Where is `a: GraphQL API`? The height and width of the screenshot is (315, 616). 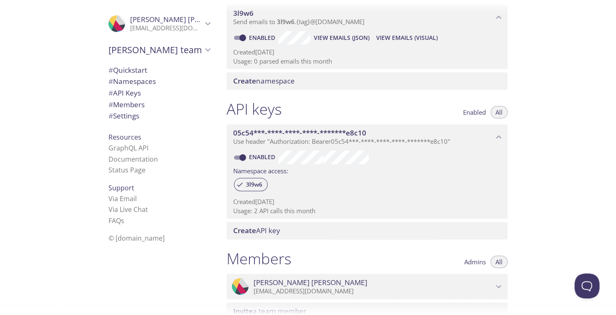
a: GraphQL API is located at coordinates (128, 148).